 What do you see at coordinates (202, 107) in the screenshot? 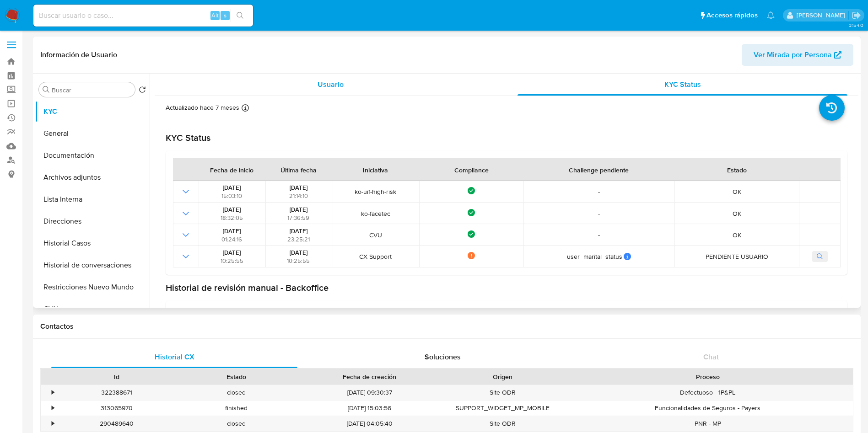
I see `p: Actualizado hace 7 meses` at bounding box center [202, 107].